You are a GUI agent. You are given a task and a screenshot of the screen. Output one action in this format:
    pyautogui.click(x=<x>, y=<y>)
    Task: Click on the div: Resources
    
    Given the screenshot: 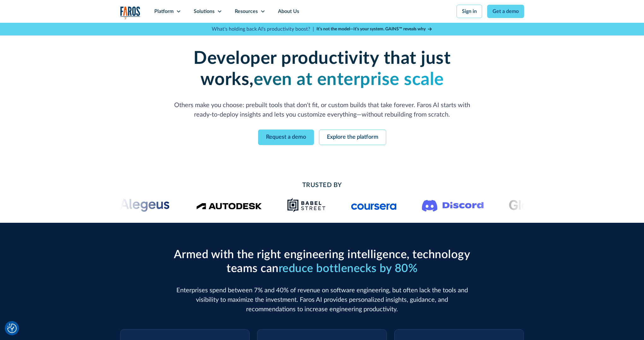 What is the action you would take?
    pyautogui.click(x=246, y=11)
    